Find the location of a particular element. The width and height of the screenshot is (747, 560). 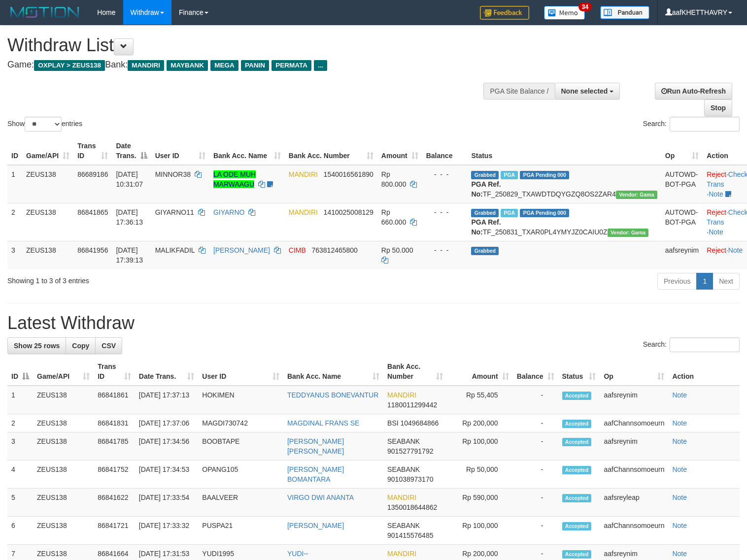

h1: Withdraw List is located at coordinates (248, 45).